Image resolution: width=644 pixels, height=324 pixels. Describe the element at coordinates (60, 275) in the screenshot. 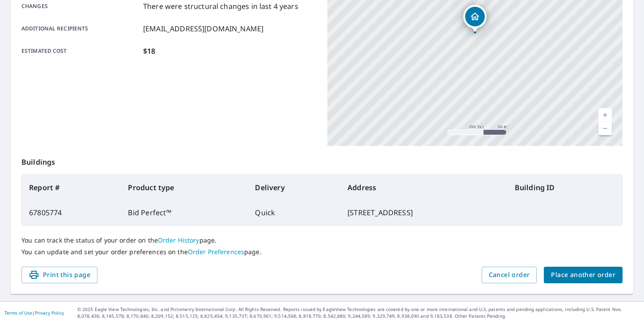

I see `span: Print this page` at that location.